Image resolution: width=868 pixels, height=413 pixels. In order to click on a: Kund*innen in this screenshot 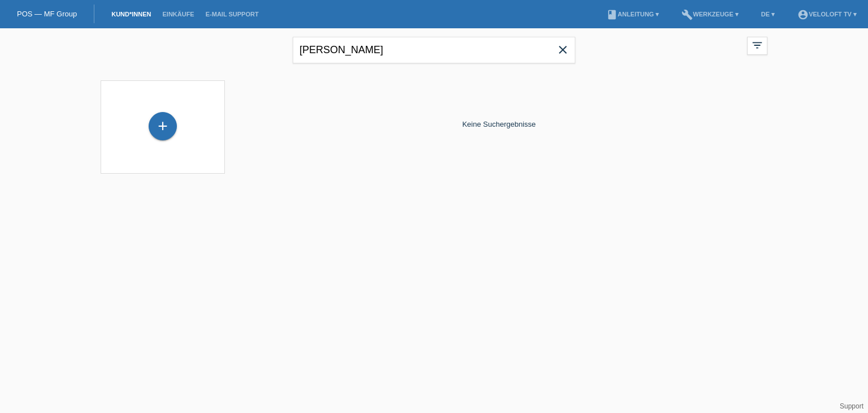, I will do `click(131, 14)`.